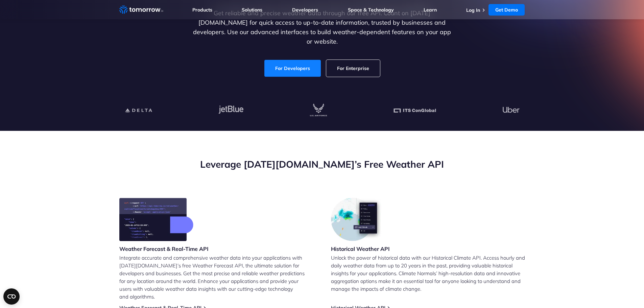 The image size is (644, 308). Describe the element at coordinates (353, 68) in the screenshot. I see `a: For Enterprise` at that location.